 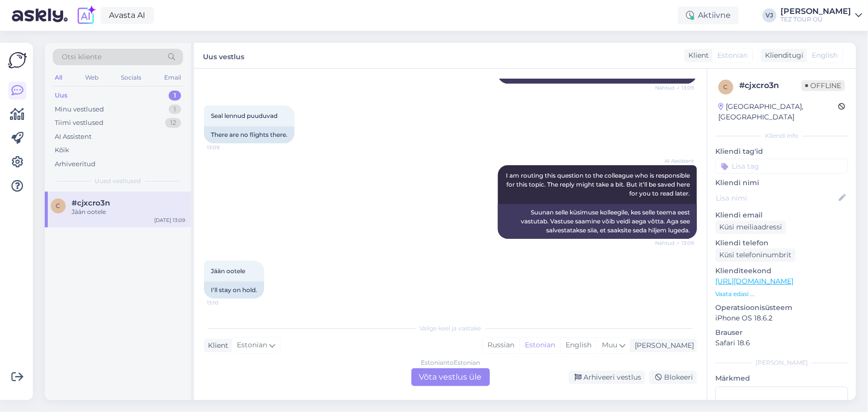 I want to click on div: Estonian to Estonian, so click(x=450, y=363).